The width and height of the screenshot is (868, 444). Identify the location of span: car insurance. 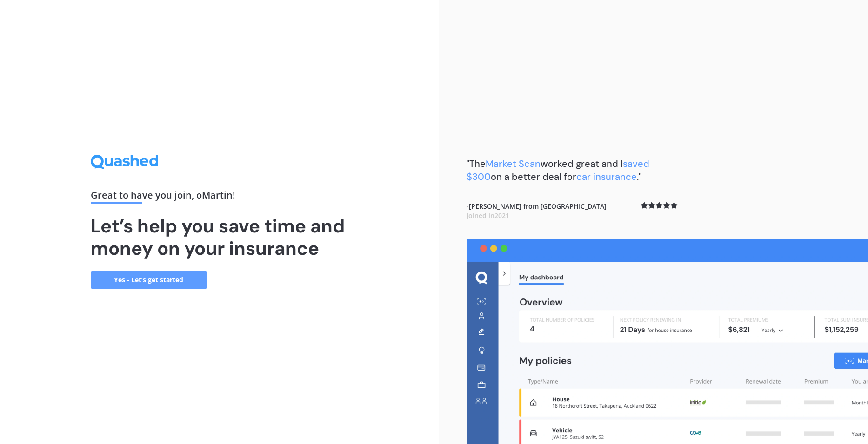
(606, 177).